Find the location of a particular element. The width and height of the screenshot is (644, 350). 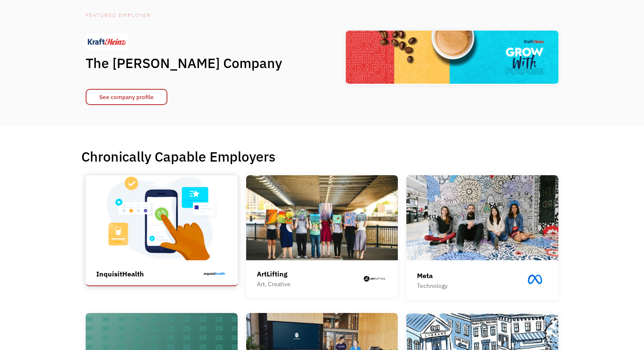

div: ArtLifting is located at coordinates (274, 274).